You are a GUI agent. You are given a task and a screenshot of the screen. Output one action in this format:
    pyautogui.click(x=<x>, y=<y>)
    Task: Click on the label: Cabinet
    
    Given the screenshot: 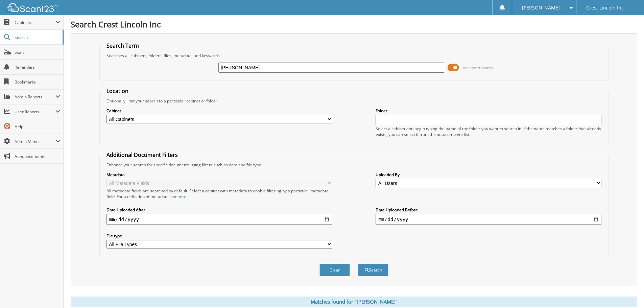 What is the action you would take?
    pyautogui.click(x=219, y=111)
    